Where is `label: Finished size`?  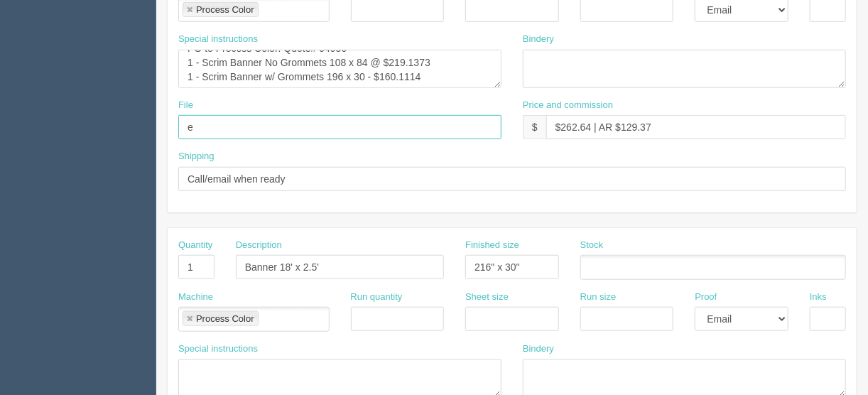
label: Finished size is located at coordinates (492, 245).